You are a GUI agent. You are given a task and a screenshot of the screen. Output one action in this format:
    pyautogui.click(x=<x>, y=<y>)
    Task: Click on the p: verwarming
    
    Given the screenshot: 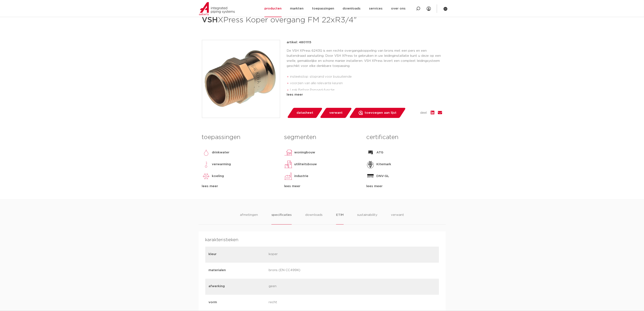 What is the action you would take?
    pyautogui.click(x=222, y=164)
    